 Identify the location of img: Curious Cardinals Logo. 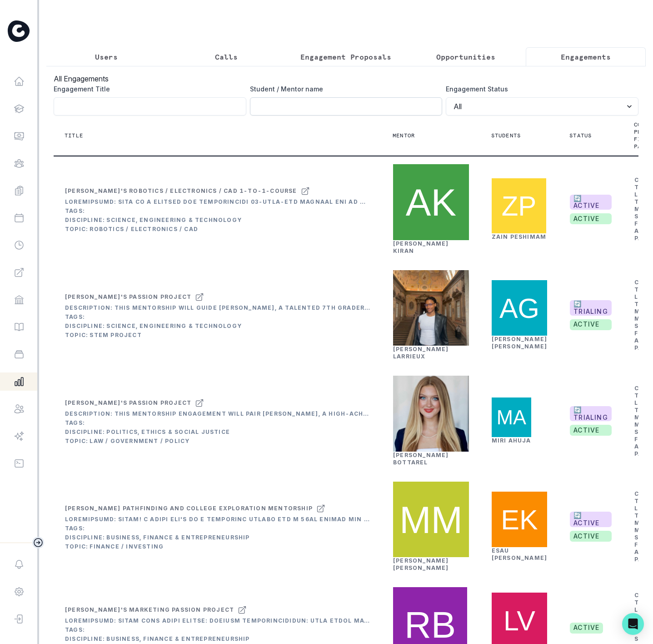
(19, 31).